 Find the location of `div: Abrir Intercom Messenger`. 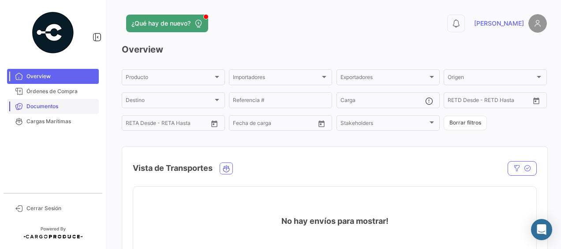

div: Abrir Intercom Messenger is located at coordinates (542, 229).